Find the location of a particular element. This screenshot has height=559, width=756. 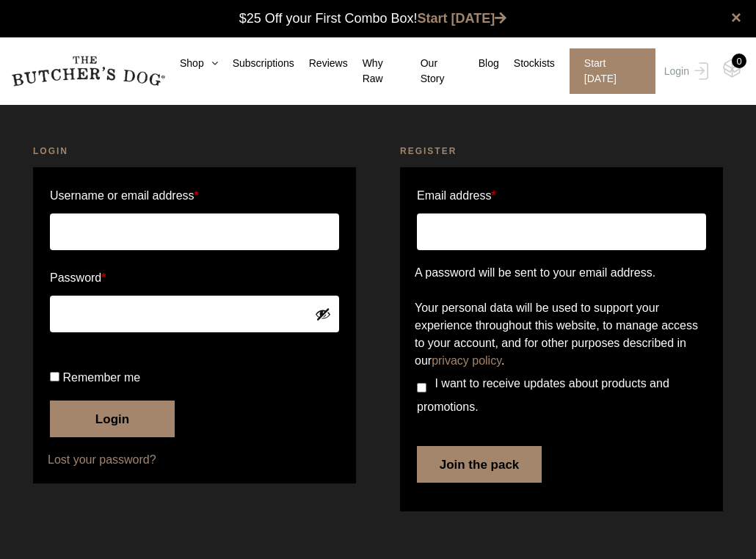

input: Remember me is located at coordinates (54, 377).